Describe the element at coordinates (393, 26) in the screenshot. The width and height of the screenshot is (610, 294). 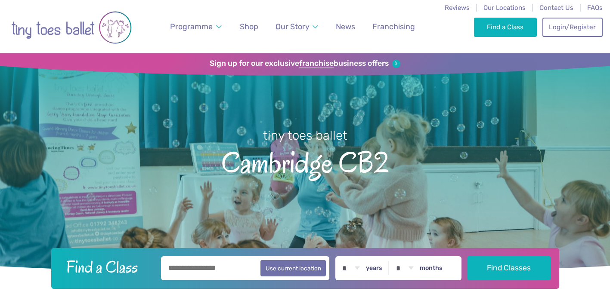
I see `span: Franchising` at that location.